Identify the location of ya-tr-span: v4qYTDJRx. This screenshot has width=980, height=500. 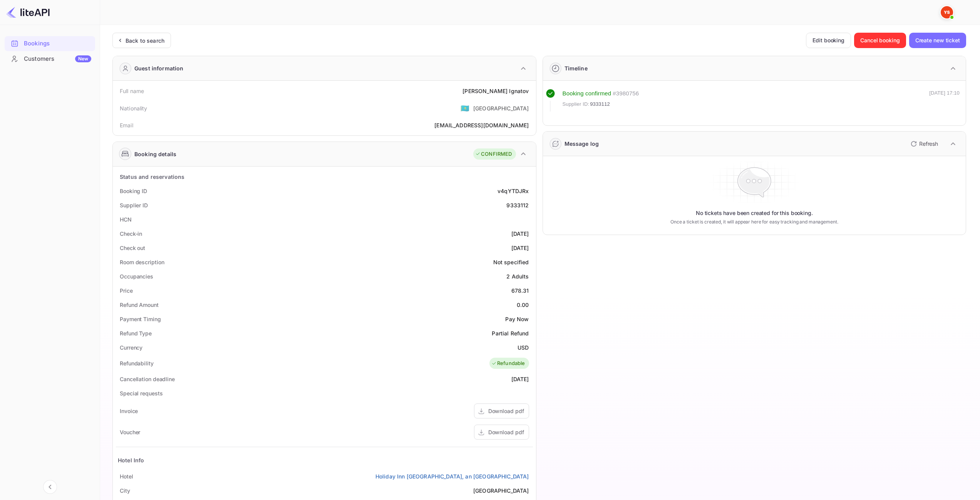
(512, 191).